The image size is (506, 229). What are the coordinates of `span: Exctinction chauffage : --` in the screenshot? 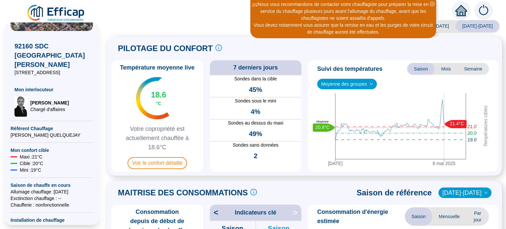 It's located at (52, 198).